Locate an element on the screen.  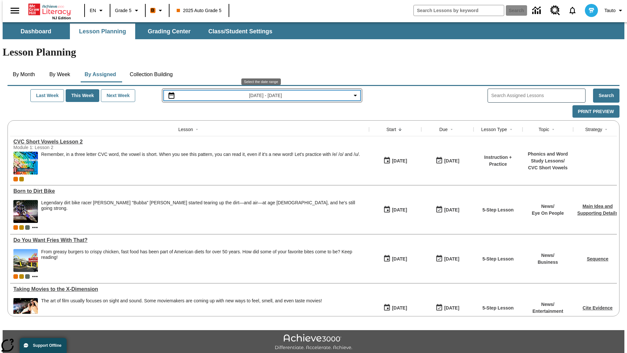
a: Sequence is located at coordinates (597, 259).